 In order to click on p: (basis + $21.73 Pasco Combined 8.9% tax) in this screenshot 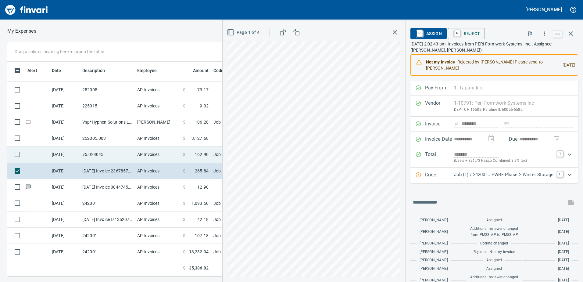, I will do `click(504, 161)`.